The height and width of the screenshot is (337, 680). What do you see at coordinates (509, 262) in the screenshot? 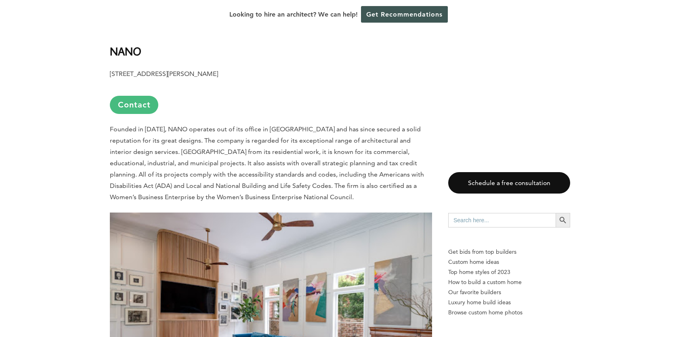
I see `a: Custom home ideas` at bounding box center [509, 262].